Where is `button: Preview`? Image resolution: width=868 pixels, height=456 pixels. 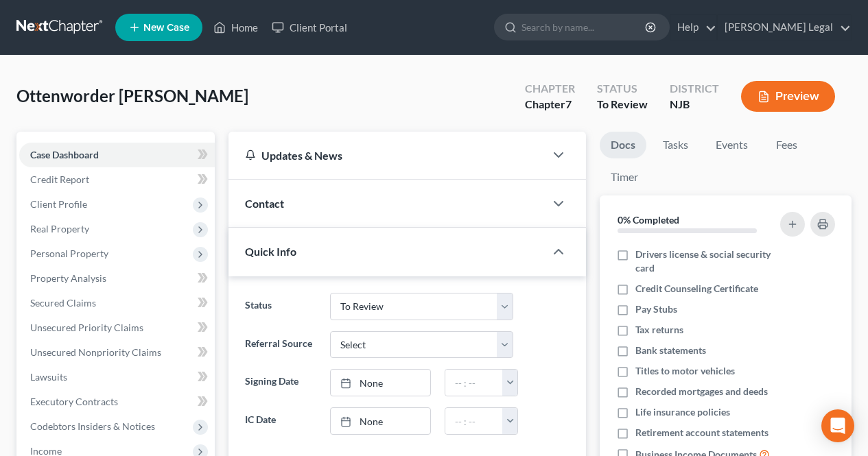
button: Preview is located at coordinates (787, 96).